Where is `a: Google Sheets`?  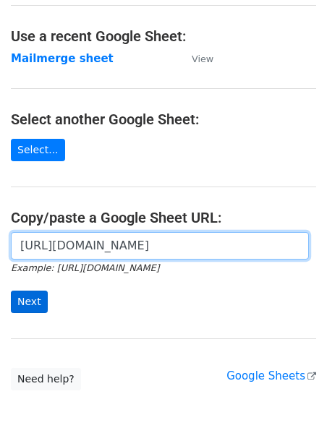 a: Google Sheets is located at coordinates (271, 376).